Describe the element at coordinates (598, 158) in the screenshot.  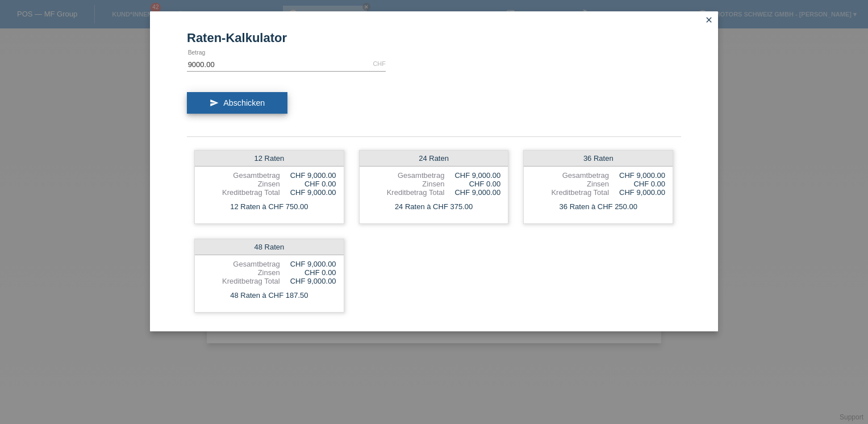
I see `div: 36 Raten` at that location.